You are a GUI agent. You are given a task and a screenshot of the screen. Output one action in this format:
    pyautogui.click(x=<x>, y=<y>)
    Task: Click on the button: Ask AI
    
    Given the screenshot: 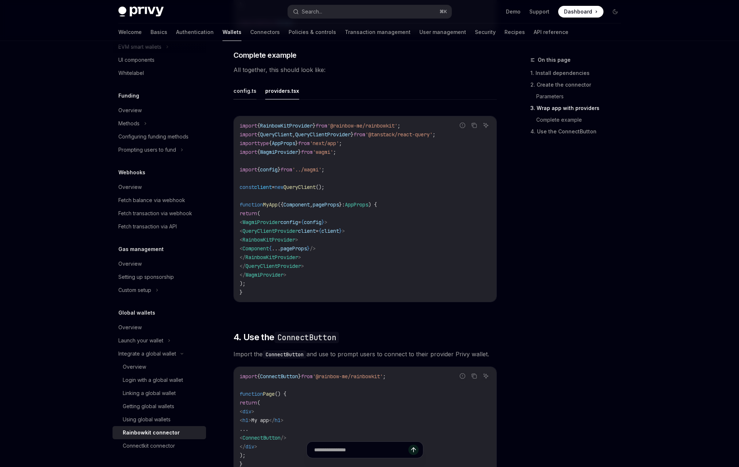 What is the action you would take?
    pyautogui.click(x=486, y=125)
    